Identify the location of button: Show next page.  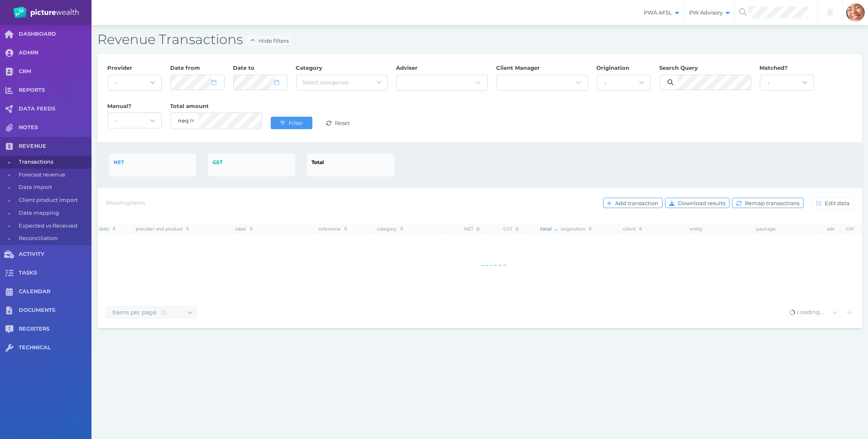
(848, 312).